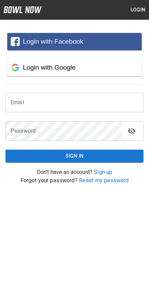 The image size is (149, 290). Describe the element at coordinates (74, 68) in the screenshot. I see `button: Login with Google` at that location.